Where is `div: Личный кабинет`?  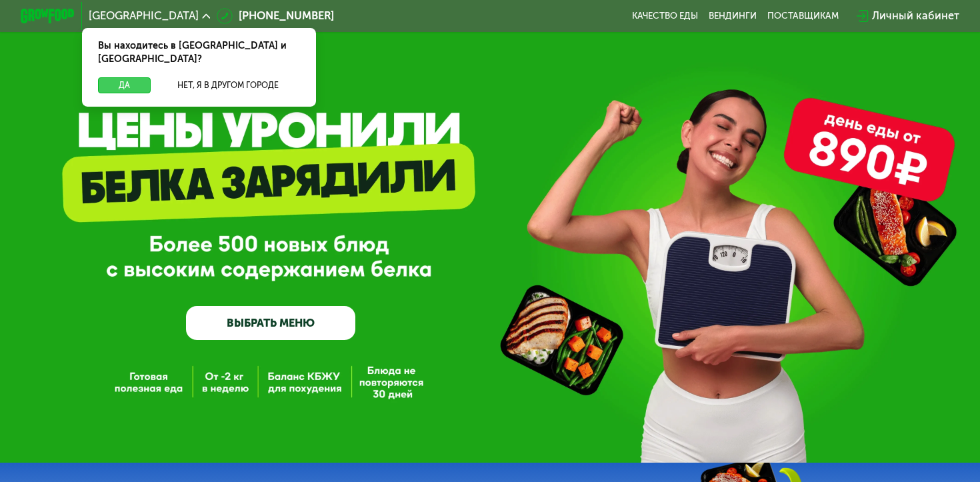 div: Личный кабинет is located at coordinates (915, 16).